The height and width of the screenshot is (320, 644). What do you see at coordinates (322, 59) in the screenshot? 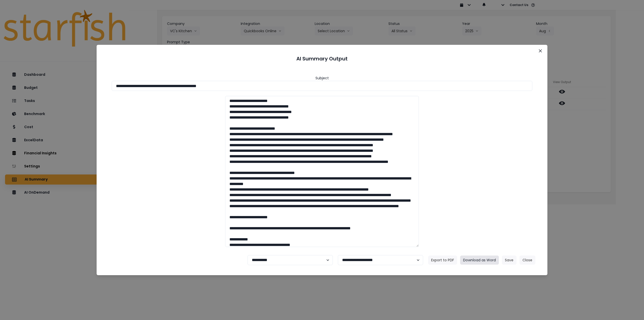
I see `header: AI Summary Output` at bounding box center [322, 59].